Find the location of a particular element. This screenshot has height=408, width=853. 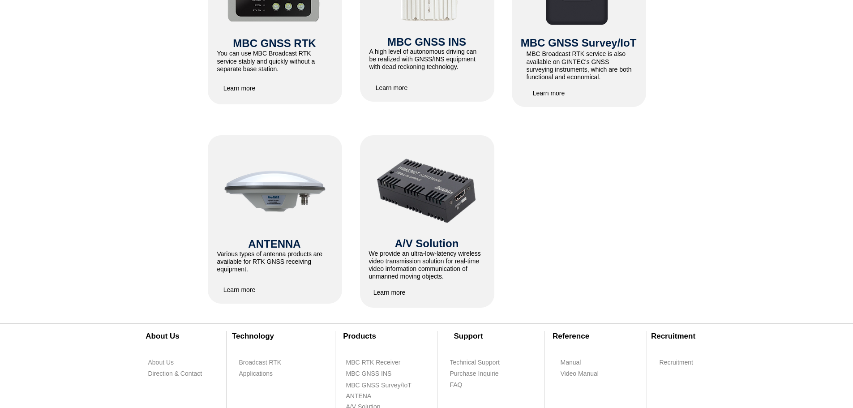

span: ANTENNA is located at coordinates (274, 243).